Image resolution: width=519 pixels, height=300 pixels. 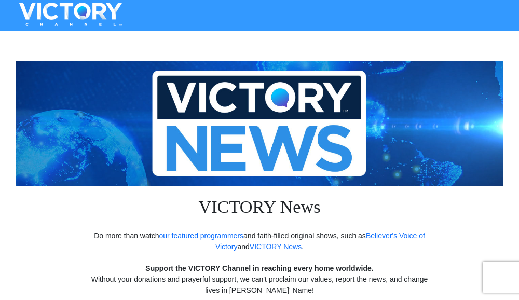 I want to click on a: Believer's Voice of Victory, so click(x=320, y=241).